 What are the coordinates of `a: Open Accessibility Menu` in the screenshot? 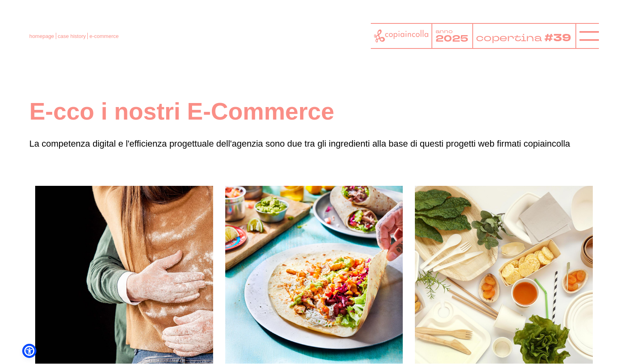 It's located at (29, 351).